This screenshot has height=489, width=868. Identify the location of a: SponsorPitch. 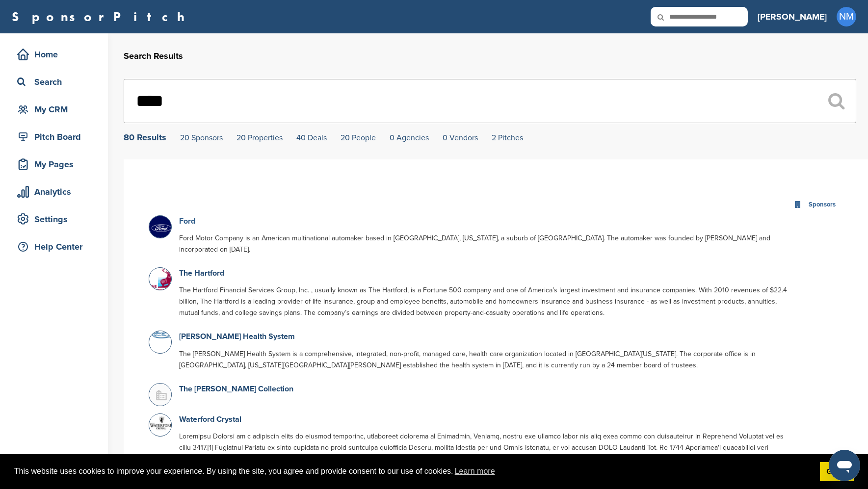
(101, 17).